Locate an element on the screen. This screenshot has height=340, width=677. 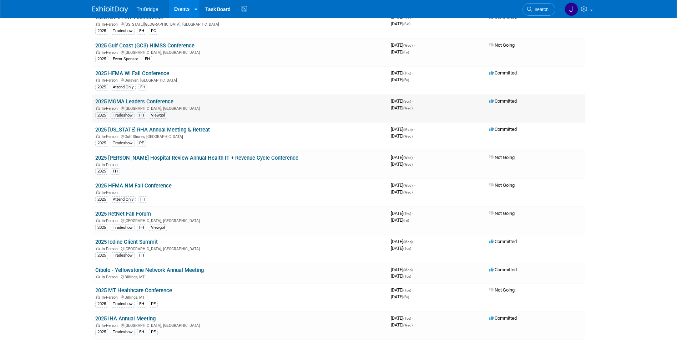
a: 2025 MGMA Leaders Conference is located at coordinates (134, 102).